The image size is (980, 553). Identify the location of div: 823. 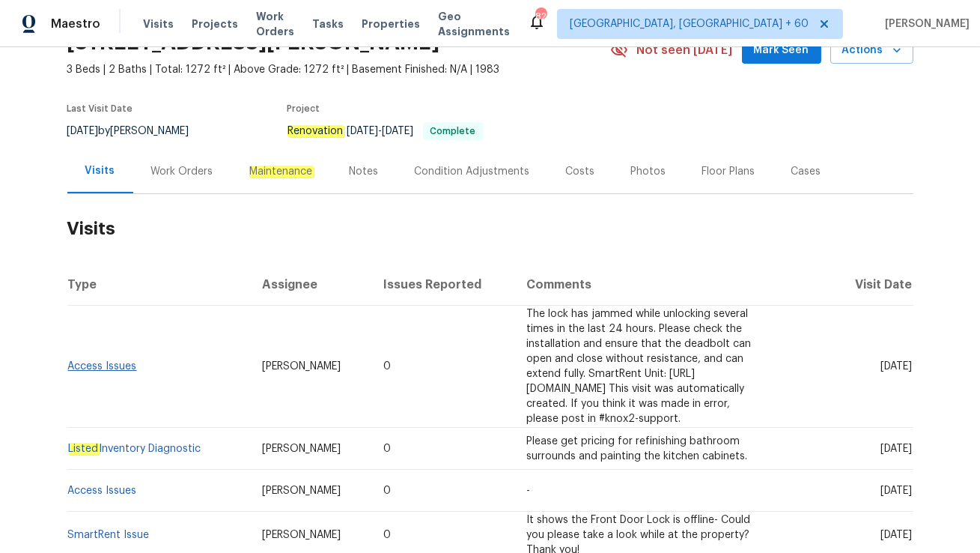
(540, 16).